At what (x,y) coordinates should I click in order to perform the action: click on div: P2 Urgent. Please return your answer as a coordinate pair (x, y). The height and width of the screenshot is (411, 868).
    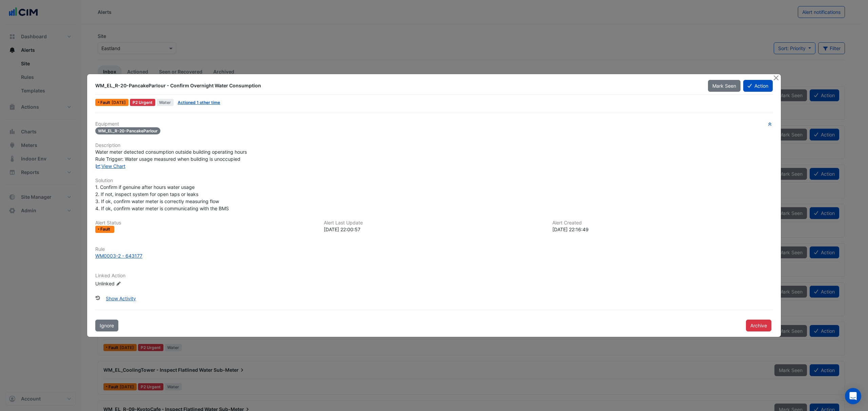
    Looking at the image, I should click on (142, 103).